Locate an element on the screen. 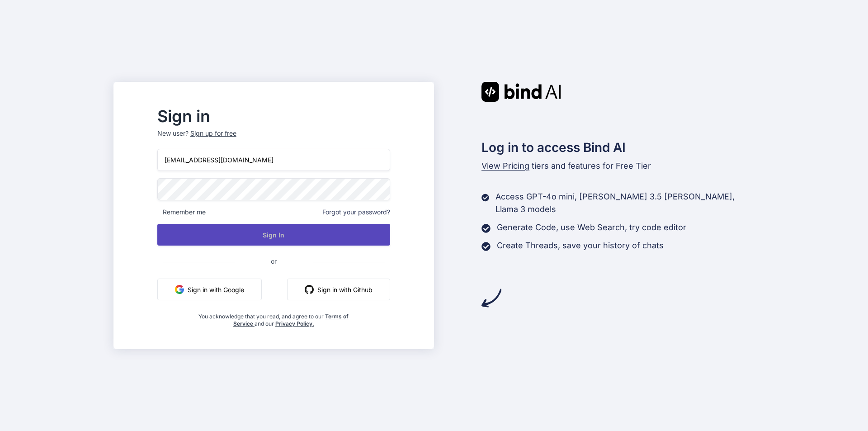 This screenshot has height=431, width=868. a: Privacy Policy. is located at coordinates (295, 323).